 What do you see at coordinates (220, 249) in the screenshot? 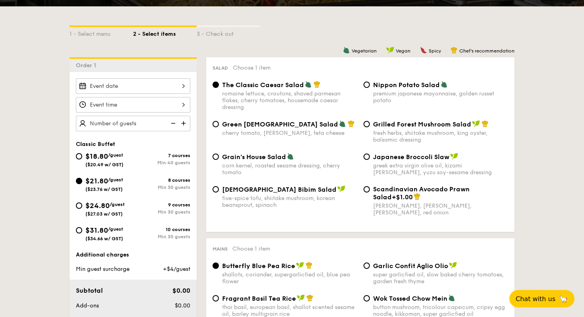
I see `span: Mains` at bounding box center [220, 249].